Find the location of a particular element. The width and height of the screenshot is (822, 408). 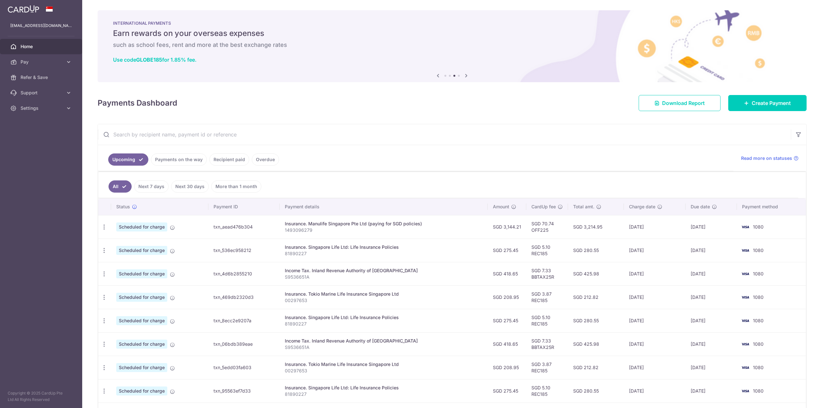

h6: such as school fees, rent and more at the best exchange rates is located at coordinates (452, 45).